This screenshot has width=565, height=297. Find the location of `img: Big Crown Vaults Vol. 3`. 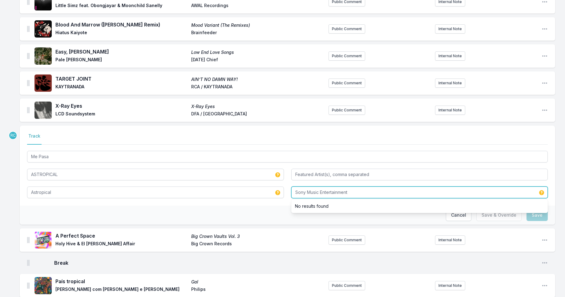

img: Big Crown Vaults Vol. 3 is located at coordinates (43, 240).